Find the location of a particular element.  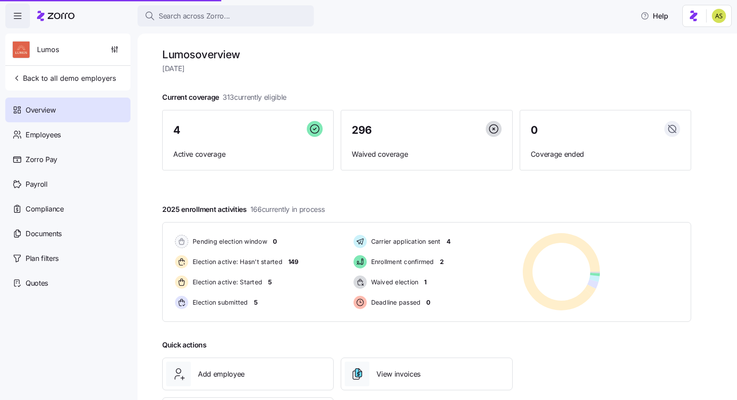

span: Current coverage is located at coordinates (224, 97).